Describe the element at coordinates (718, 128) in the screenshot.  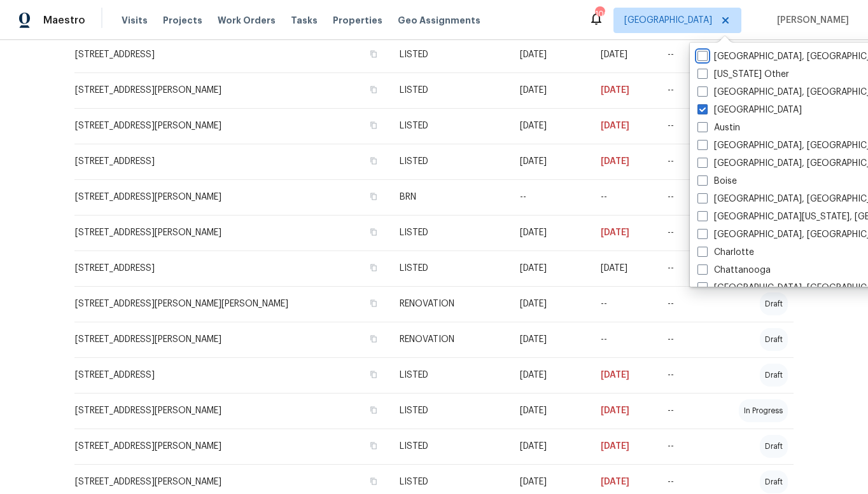
I see `label: Austin` at that location.